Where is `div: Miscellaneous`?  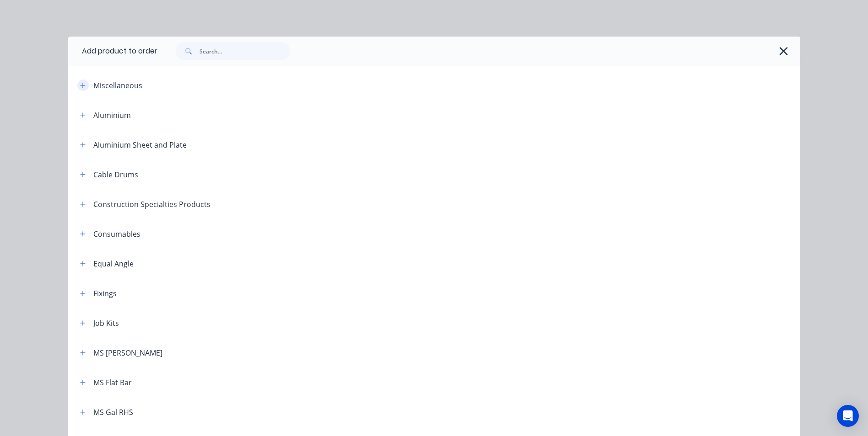 div: Miscellaneous is located at coordinates (117, 86).